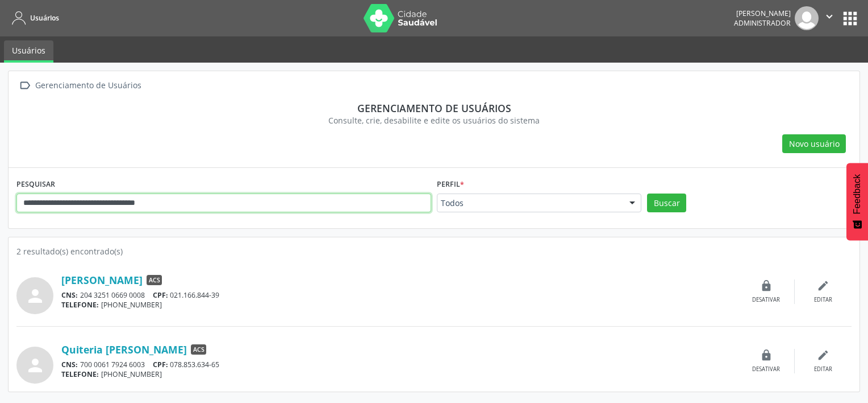 This screenshot has width=868, height=403. I want to click on span: Todos, so click(529, 203).